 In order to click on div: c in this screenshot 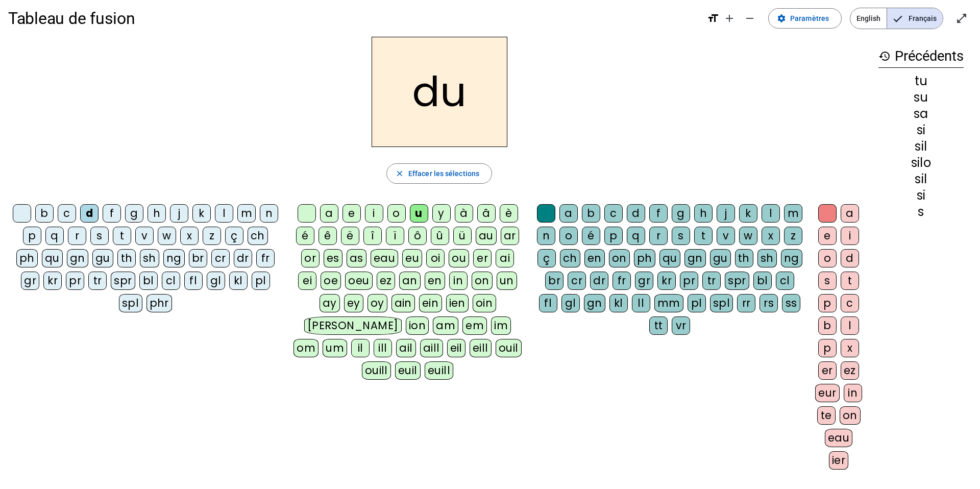, I will do `click(850, 303)`.